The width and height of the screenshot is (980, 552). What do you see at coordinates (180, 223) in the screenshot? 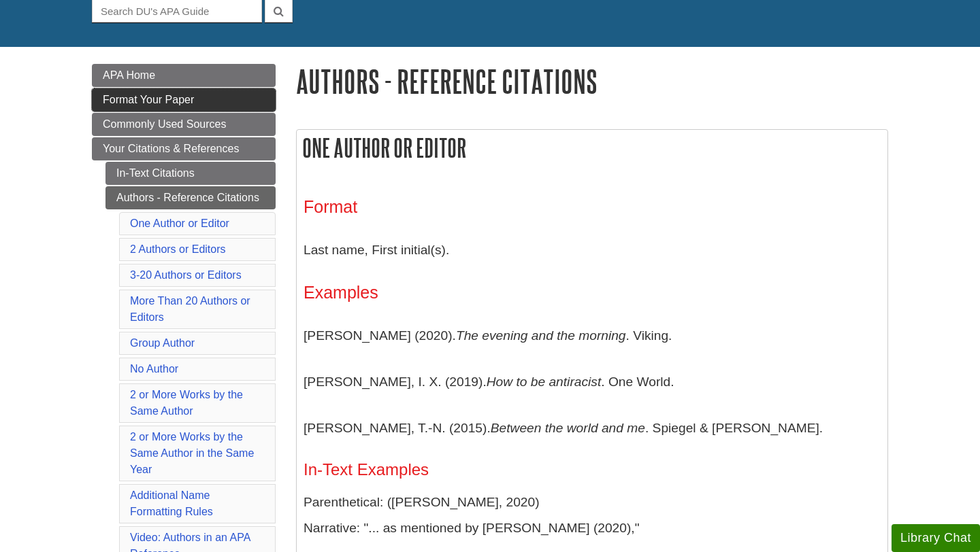
I see `a: One Author or Editor` at bounding box center [180, 223].